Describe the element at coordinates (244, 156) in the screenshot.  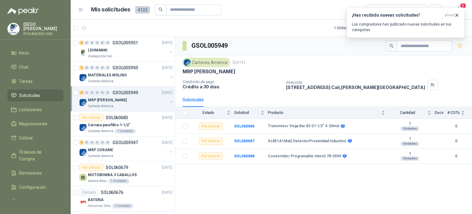
I see `b: SOL060688` at that location.